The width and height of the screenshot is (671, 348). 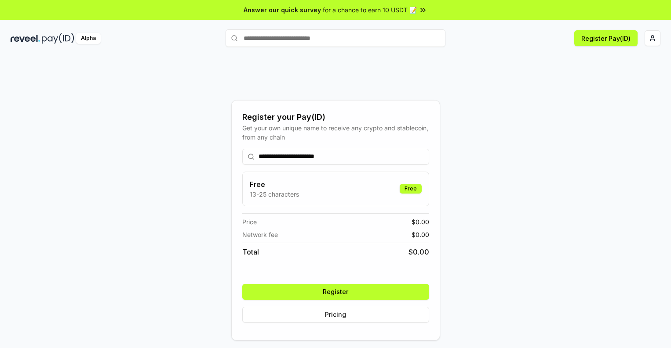 What do you see at coordinates (606, 38) in the screenshot?
I see `button: Register Pay(ID)` at bounding box center [606, 38].